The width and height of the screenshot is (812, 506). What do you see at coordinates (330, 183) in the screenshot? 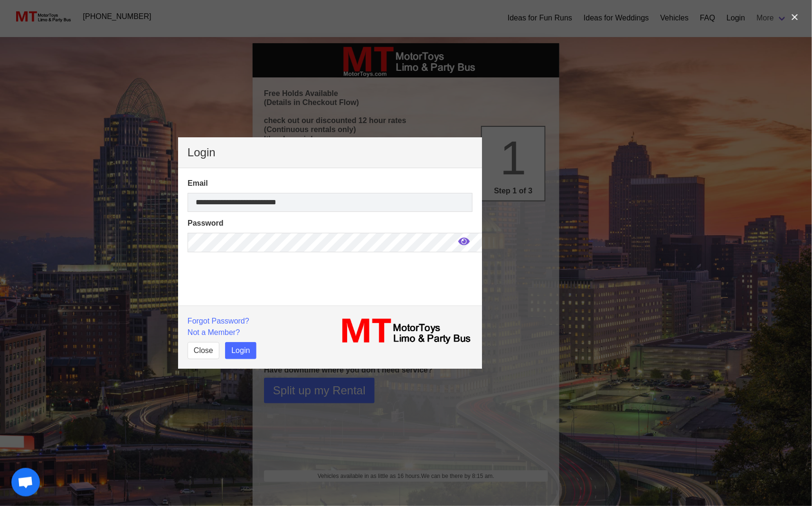
I see `label: Email` at bounding box center [330, 183].